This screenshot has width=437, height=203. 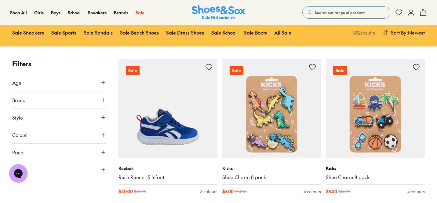 What do you see at coordinates (139, 32) in the screenshot?
I see `a: Sale Beach Shoes` at bounding box center [139, 32].